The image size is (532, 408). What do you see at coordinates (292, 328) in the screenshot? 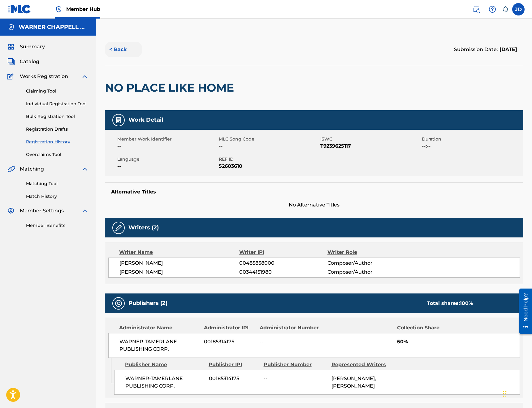
I see `div: Administrator Number` at bounding box center [292, 328].